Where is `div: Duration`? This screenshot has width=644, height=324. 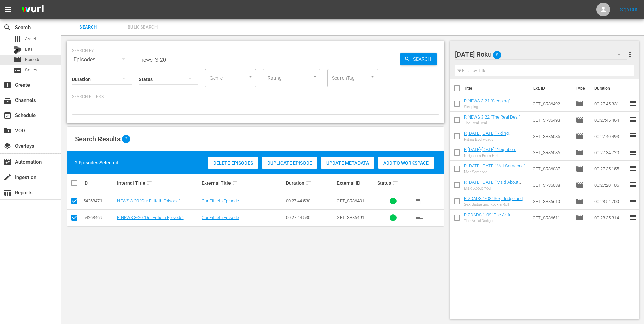 div: Duration is located at coordinates (310, 183).